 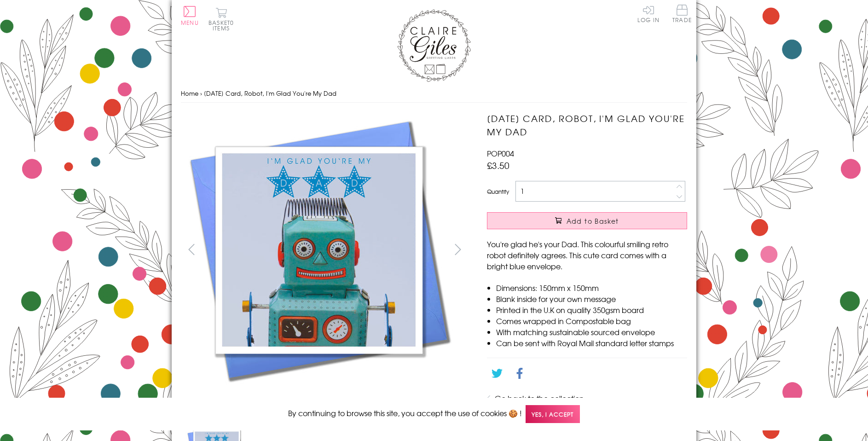 What do you see at coordinates (458, 249) in the screenshot?
I see `button: next` at bounding box center [458, 249].